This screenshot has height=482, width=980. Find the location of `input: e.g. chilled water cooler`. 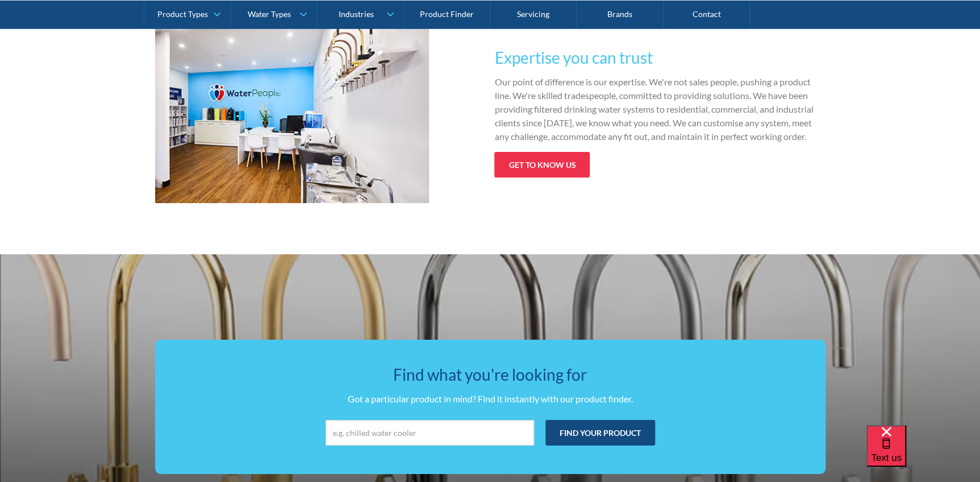

input: e.g. chilled water cooler is located at coordinates (429, 432).